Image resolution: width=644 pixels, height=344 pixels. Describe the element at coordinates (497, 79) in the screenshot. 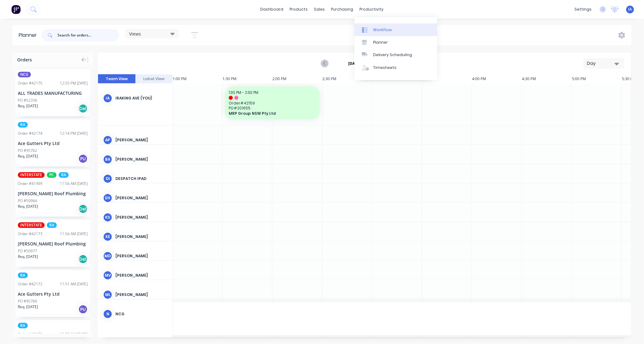

I see `div: 4:00 PM` at that location.